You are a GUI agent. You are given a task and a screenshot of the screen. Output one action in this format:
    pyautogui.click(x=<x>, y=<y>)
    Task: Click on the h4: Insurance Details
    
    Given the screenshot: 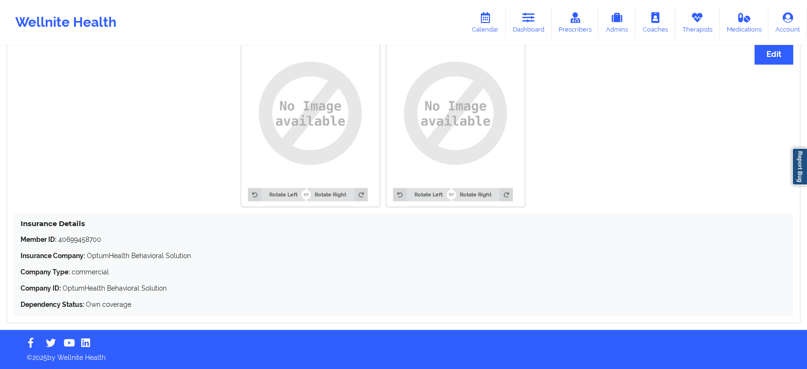 What is the action you would take?
    pyautogui.click(x=403, y=223)
    